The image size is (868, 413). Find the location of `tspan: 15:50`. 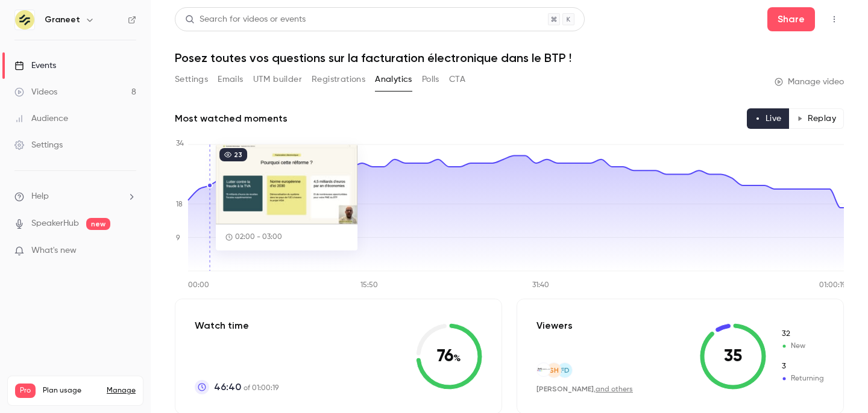

tspan: 15:50 is located at coordinates (369, 286).